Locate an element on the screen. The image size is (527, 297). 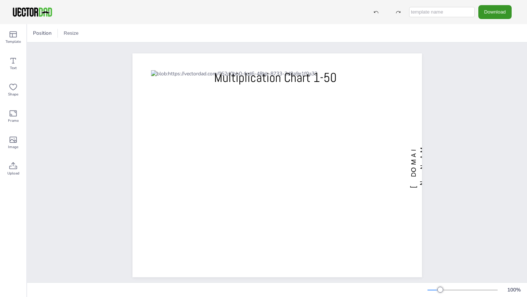
input: template name is located at coordinates (442, 12).